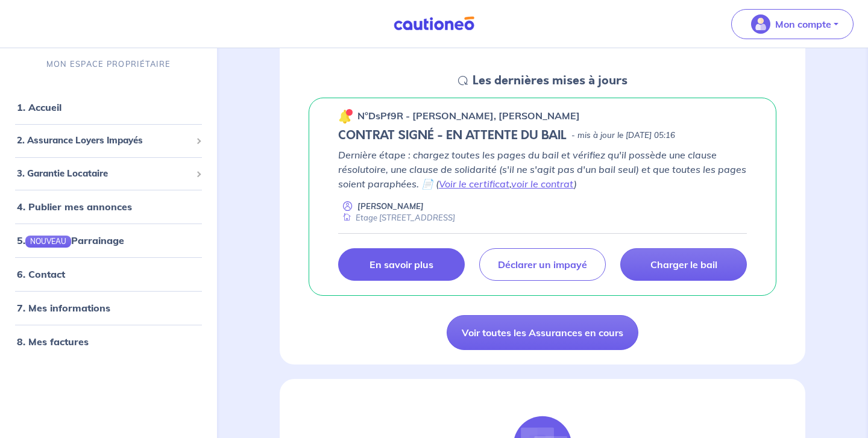  I want to click on a: 8. Mes factures, so click(53, 342).